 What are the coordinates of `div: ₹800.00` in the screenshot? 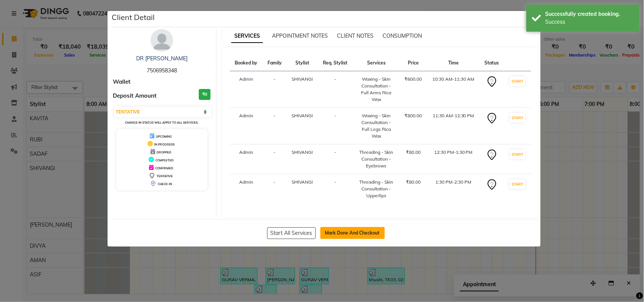 It's located at (413, 116).